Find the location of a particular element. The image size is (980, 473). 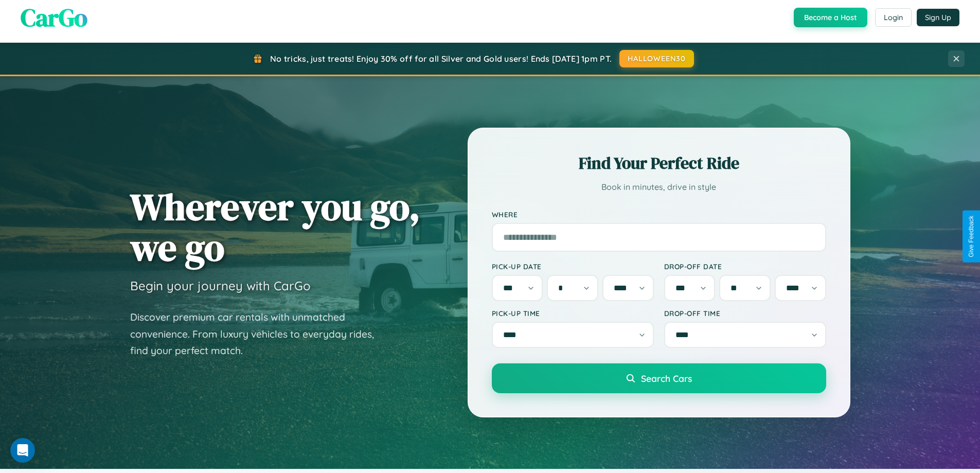

h2: Find Your Perfect Ride is located at coordinates (659, 163).